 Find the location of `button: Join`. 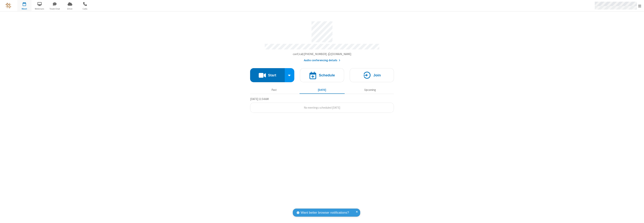

button: Join is located at coordinates (372, 75).